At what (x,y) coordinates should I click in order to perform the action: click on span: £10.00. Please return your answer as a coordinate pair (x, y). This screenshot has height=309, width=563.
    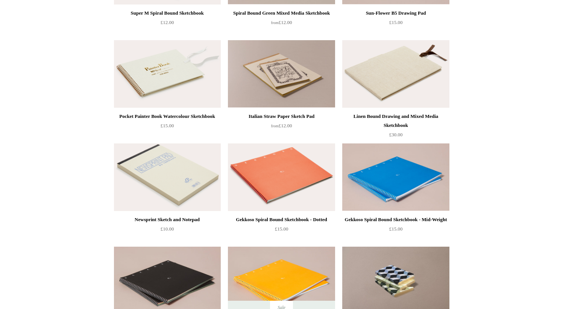
    Looking at the image, I should click on (167, 229).